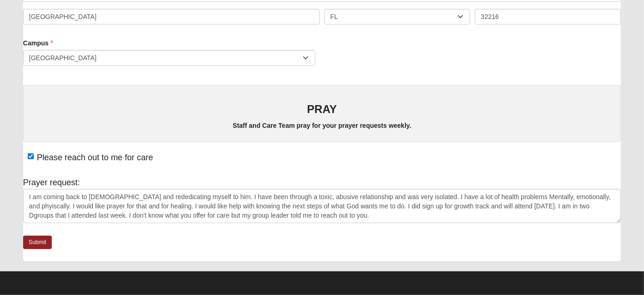  I want to click on a: Submit, so click(37, 242).